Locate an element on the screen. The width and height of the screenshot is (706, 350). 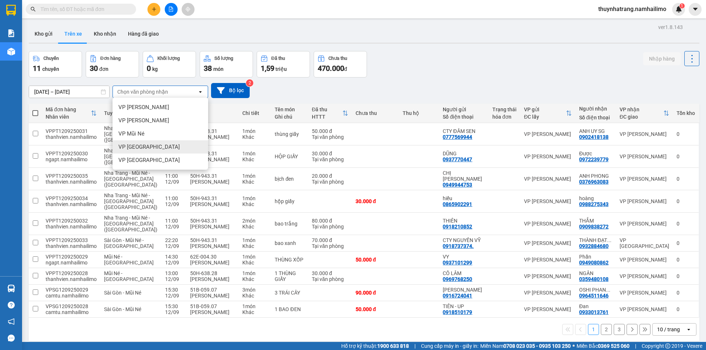
span: Cung cấp máy in - giấy in: is located at coordinates (449, 346).